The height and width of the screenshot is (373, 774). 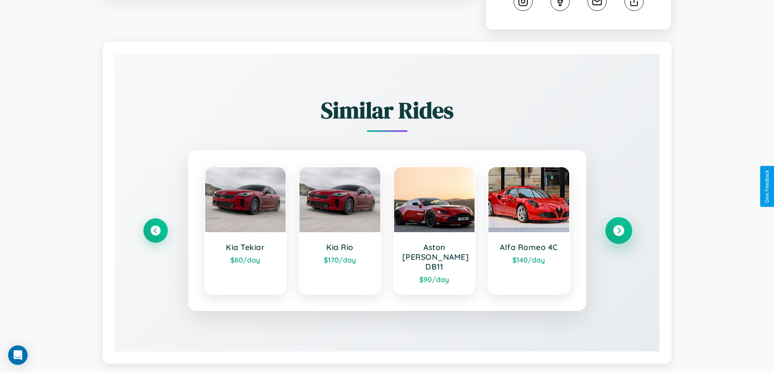 I want to click on h3: Alfa Romeo 4C, so click(x=528, y=247).